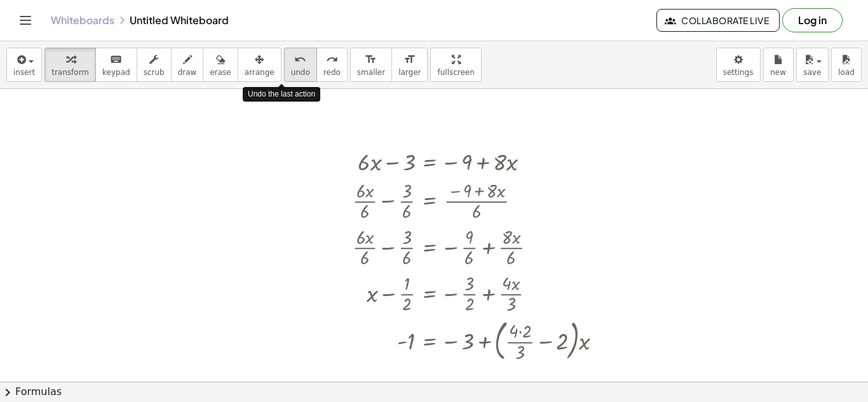 The height and width of the screenshot is (402, 868). What do you see at coordinates (371, 64) in the screenshot?
I see `button: format_sizesmaller` at bounding box center [371, 64].